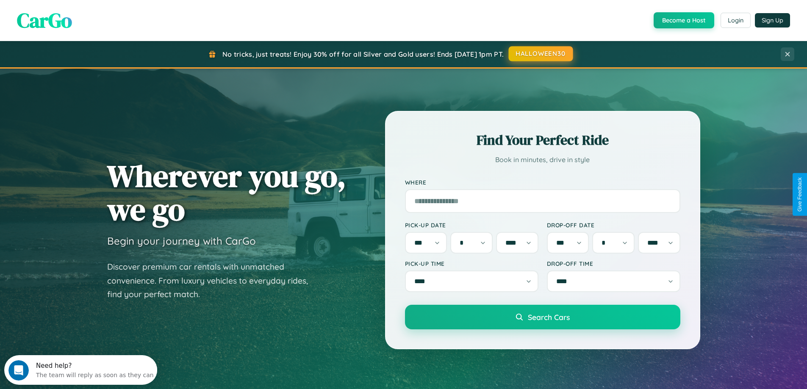  What do you see at coordinates (543, 317) in the screenshot?
I see `button: Search Cars` at bounding box center [543, 317].